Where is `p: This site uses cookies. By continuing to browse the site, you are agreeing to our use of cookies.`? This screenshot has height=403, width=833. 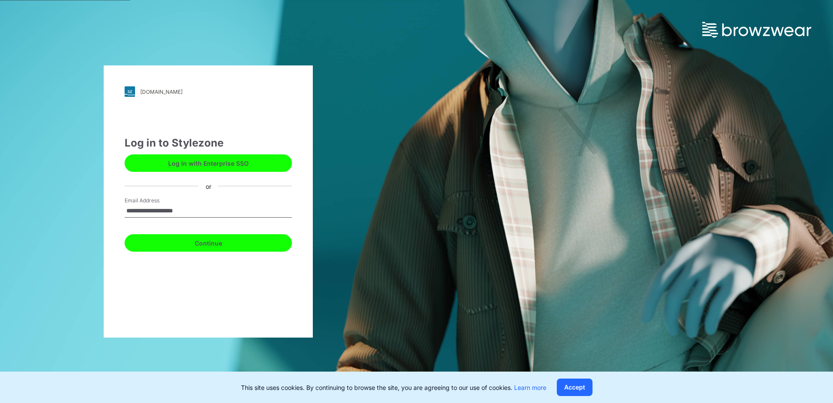 p: This site uses cookies. By continuing to browse the site, you are agreeing to our use of cookies. is located at coordinates (394, 387).